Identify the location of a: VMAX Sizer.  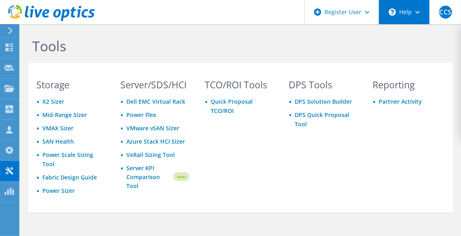
(58, 128).